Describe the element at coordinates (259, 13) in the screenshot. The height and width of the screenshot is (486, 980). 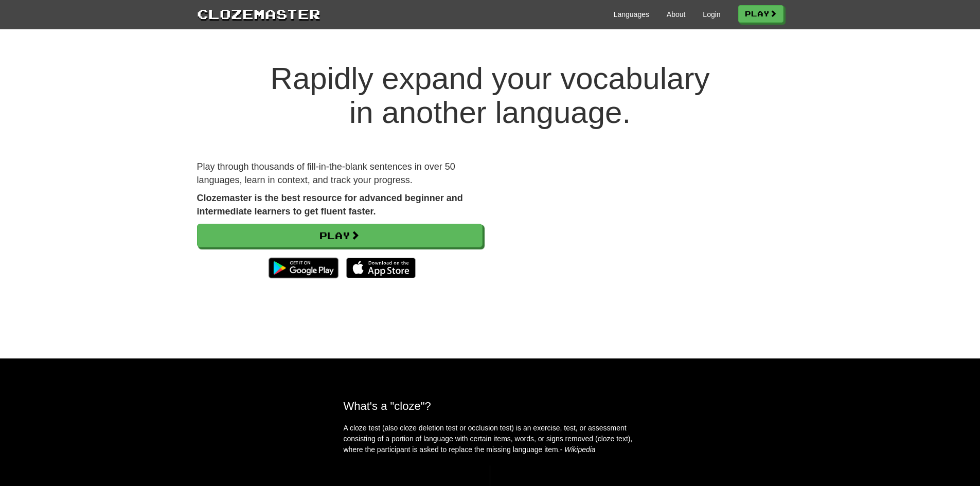
I see `a: Clozemaster` at that location.